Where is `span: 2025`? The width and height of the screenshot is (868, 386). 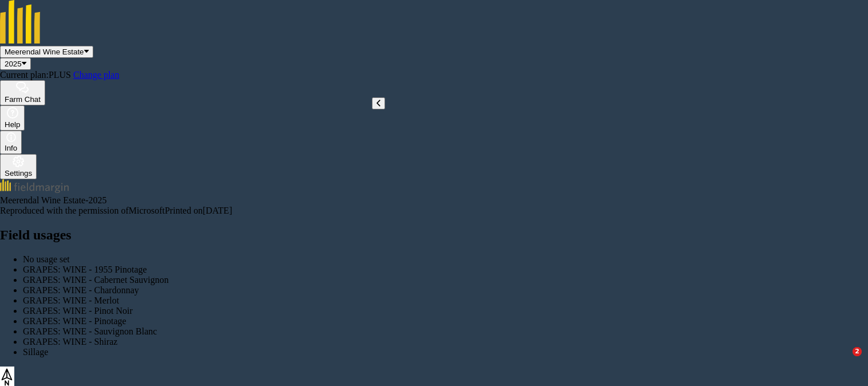
span: 2025 is located at coordinates (13, 64).